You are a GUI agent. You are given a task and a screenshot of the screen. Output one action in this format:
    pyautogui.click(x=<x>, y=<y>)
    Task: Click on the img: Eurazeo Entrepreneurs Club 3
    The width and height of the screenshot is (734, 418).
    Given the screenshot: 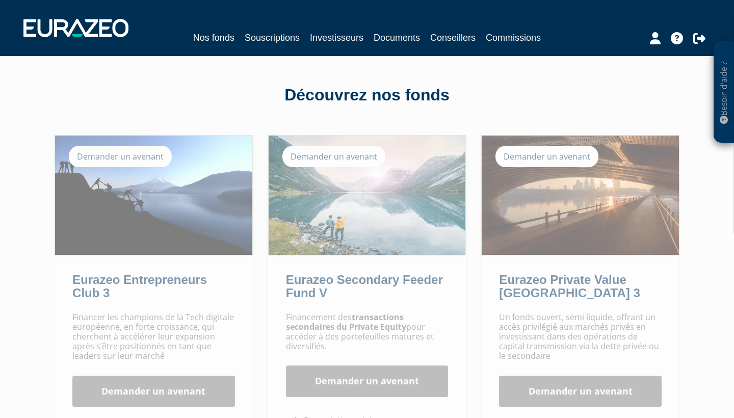 What is the action you would take?
    pyautogui.click(x=153, y=195)
    